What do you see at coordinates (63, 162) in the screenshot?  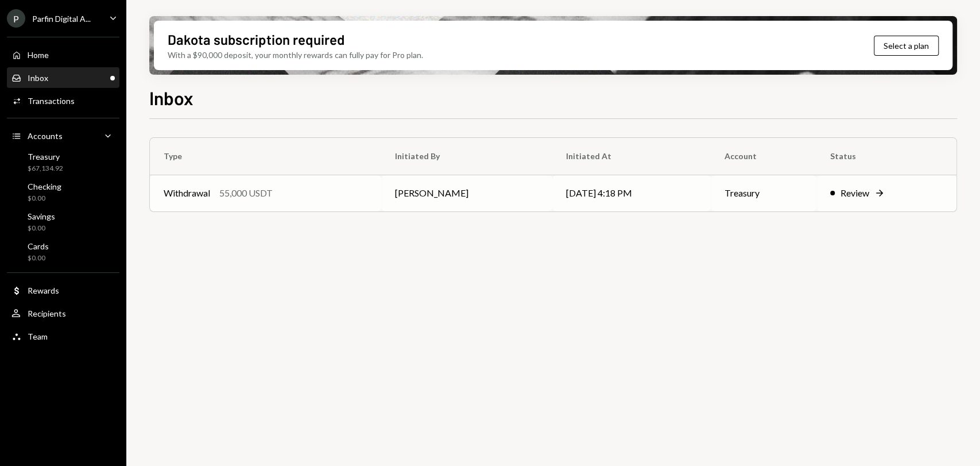 I see `a: Treasury$67,134.92` at bounding box center [63, 162].